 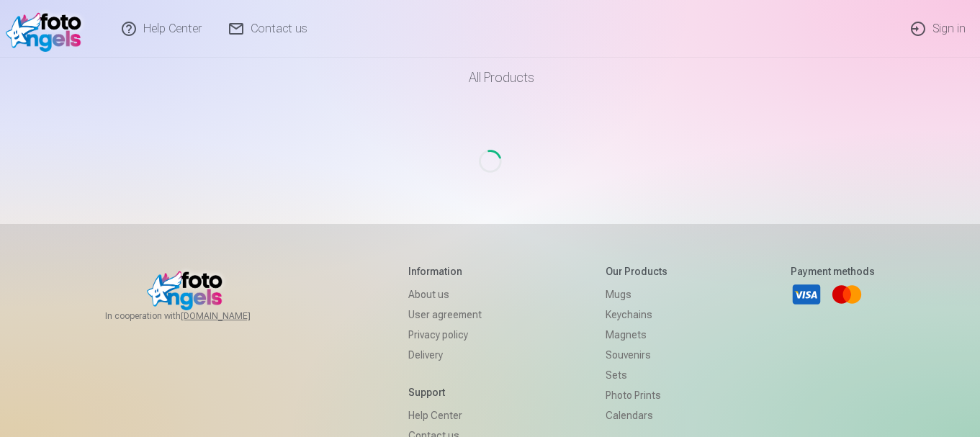 I want to click on a: Magnets, so click(x=636, y=335).